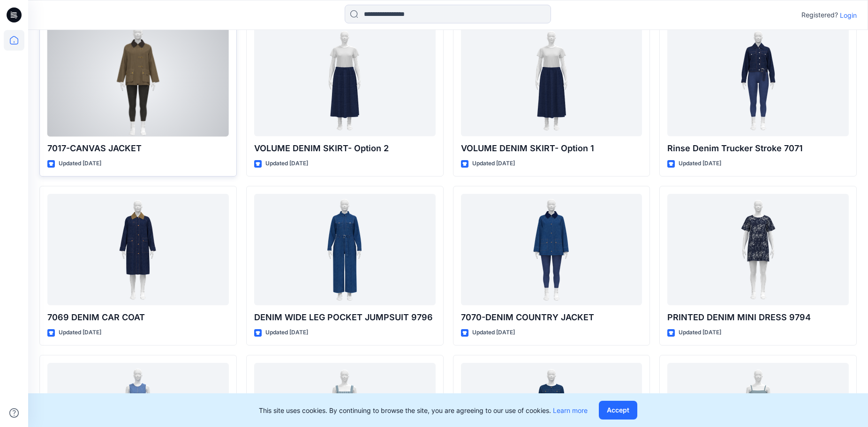  I want to click on a: PRINTED DENIM MINI DRESS 9794, so click(757, 249).